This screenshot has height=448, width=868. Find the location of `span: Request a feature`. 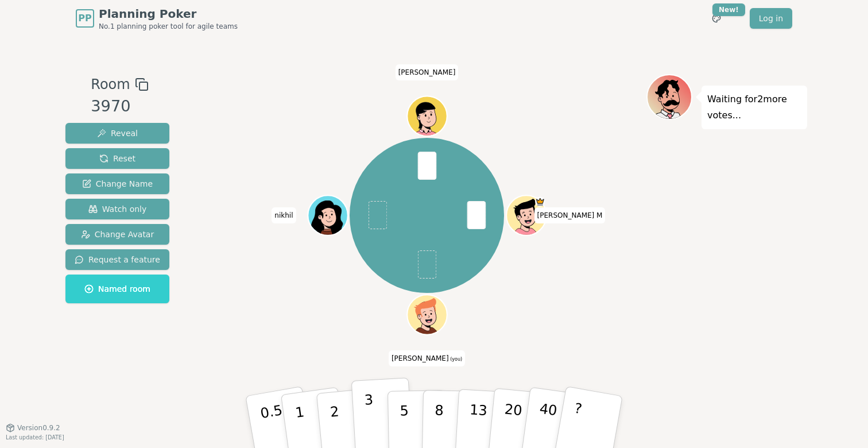

span: Request a feature is located at coordinates (117, 260).